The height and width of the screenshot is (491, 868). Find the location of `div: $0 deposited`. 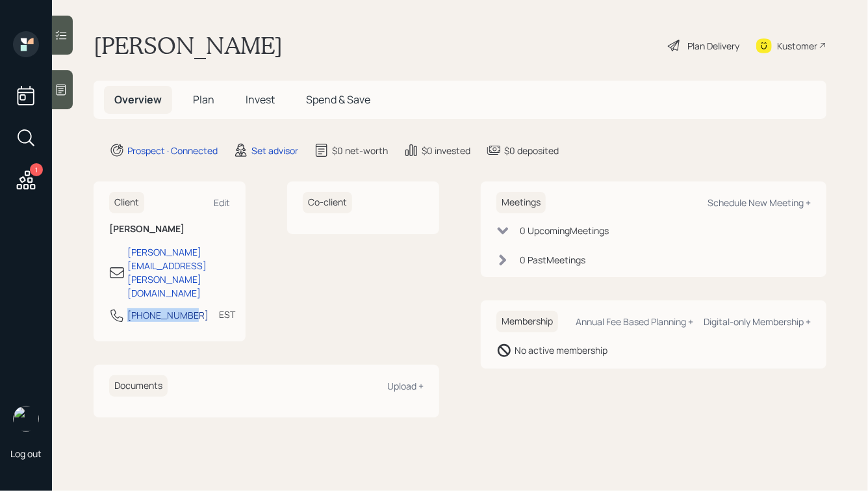

div: $0 deposited is located at coordinates (531, 150).